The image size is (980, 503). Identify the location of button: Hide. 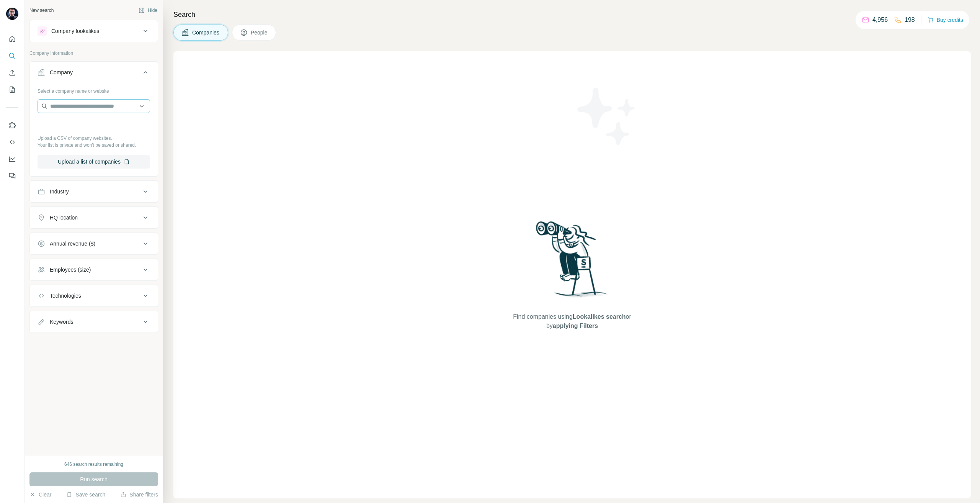
(148, 10).